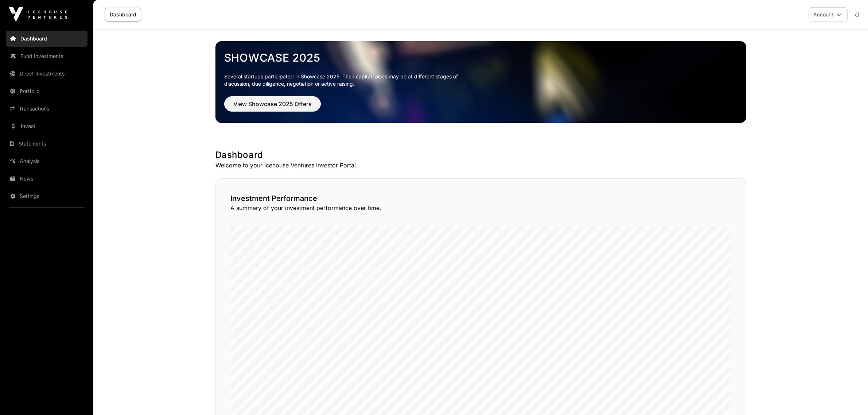 The image size is (868, 415). Describe the element at coordinates (481, 165) in the screenshot. I see `p: Welcome to your Icehouse Ventures Investor Portal.` at that location.